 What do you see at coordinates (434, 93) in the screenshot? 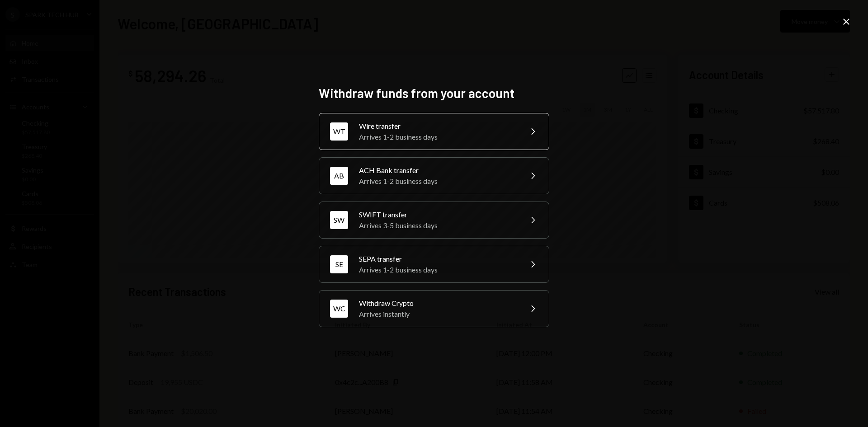
I see `h2: Withdraw funds from your account` at bounding box center [434, 93].